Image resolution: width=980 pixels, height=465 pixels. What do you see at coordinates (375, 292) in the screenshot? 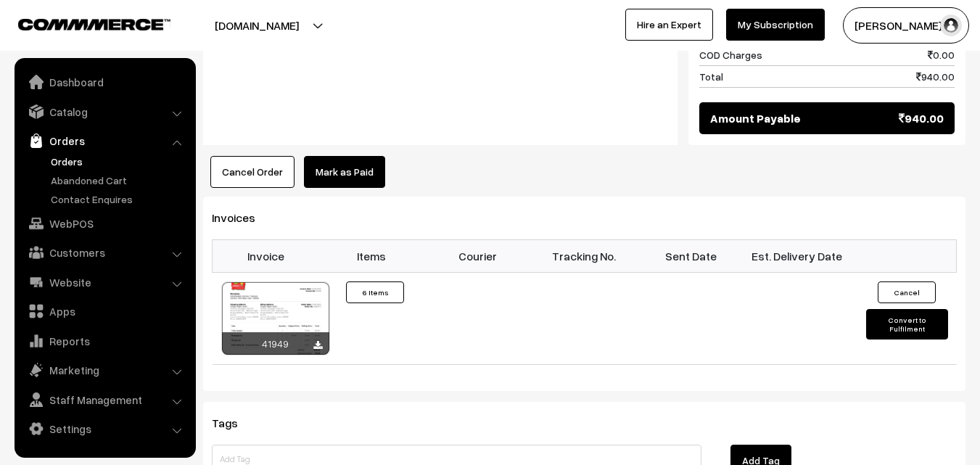
I see `button: 6 Items` at bounding box center [375, 292].